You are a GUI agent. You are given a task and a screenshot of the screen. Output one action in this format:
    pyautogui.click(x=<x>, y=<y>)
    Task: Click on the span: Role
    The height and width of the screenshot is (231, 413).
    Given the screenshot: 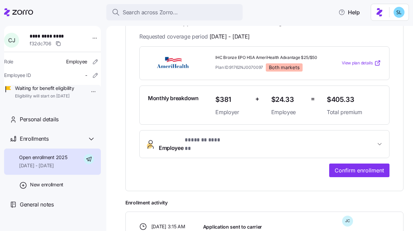 What is the action you would take?
    pyautogui.click(x=9, y=62)
    